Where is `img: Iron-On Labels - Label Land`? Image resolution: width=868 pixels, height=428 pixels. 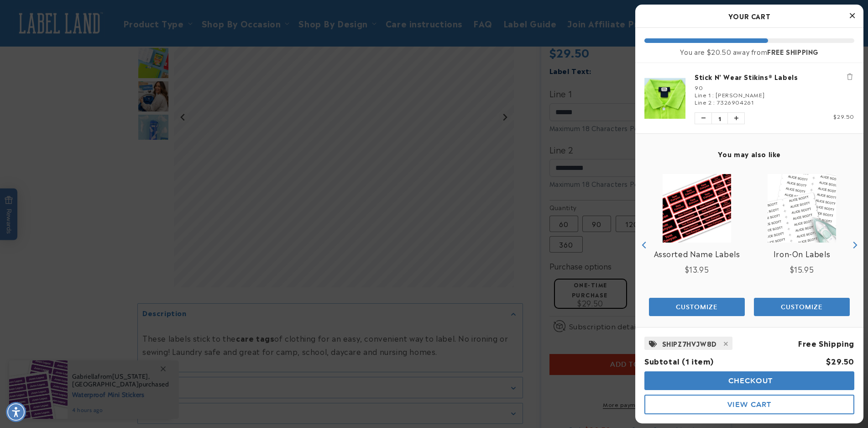
img: Iron-On Labels - Label Land is located at coordinates (802, 208).